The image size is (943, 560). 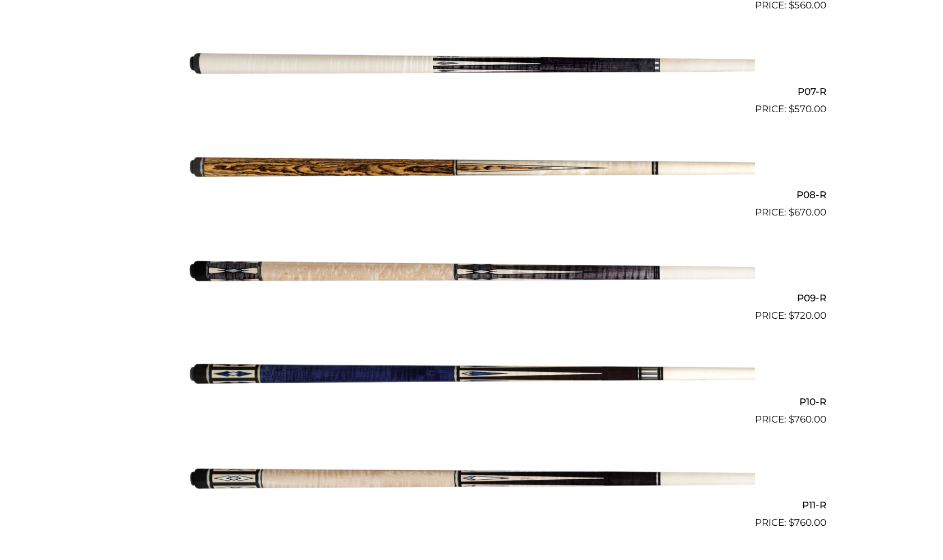 What do you see at coordinates (471, 298) in the screenshot?
I see `h2: P09-R` at bounding box center [471, 298].